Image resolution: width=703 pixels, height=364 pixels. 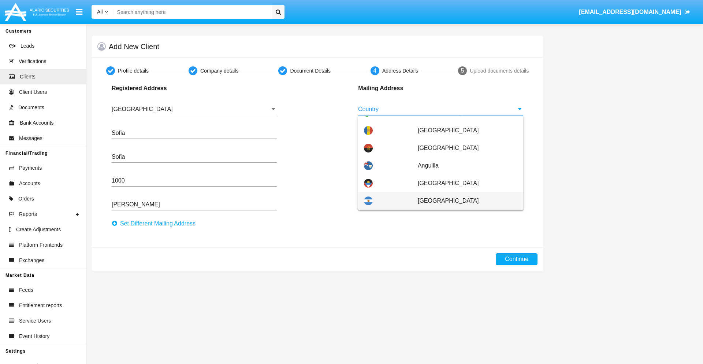 I want to click on span: 5, so click(x=463, y=70).